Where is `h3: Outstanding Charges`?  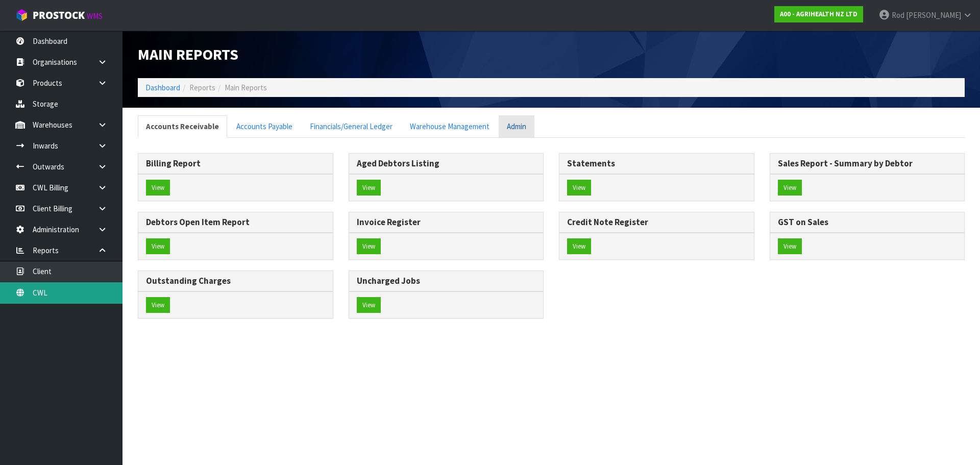 h3: Outstanding Charges is located at coordinates (236, 281).